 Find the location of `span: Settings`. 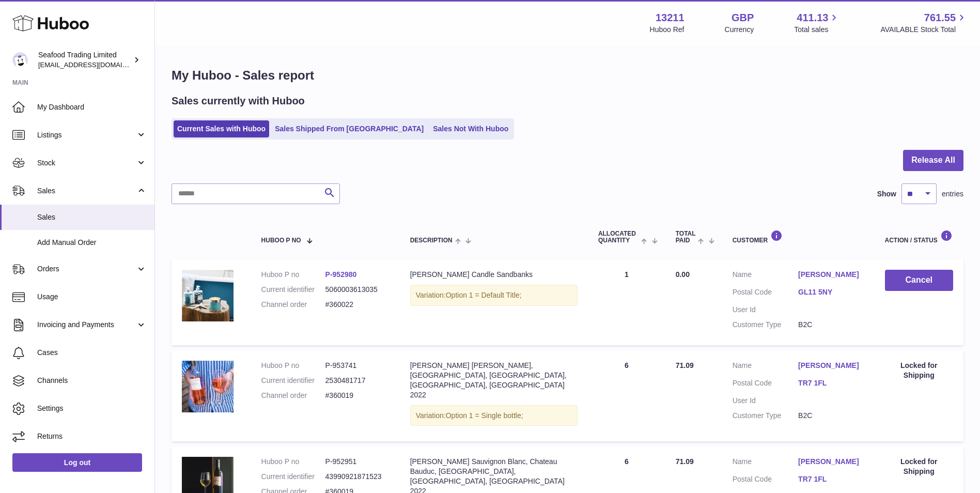

span: Settings is located at coordinates (92, 408).